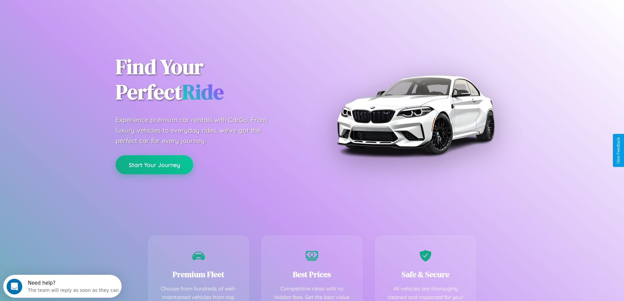 The image size is (624, 301). What do you see at coordinates (154, 165) in the screenshot?
I see `button: Start Your Journey` at bounding box center [154, 165].